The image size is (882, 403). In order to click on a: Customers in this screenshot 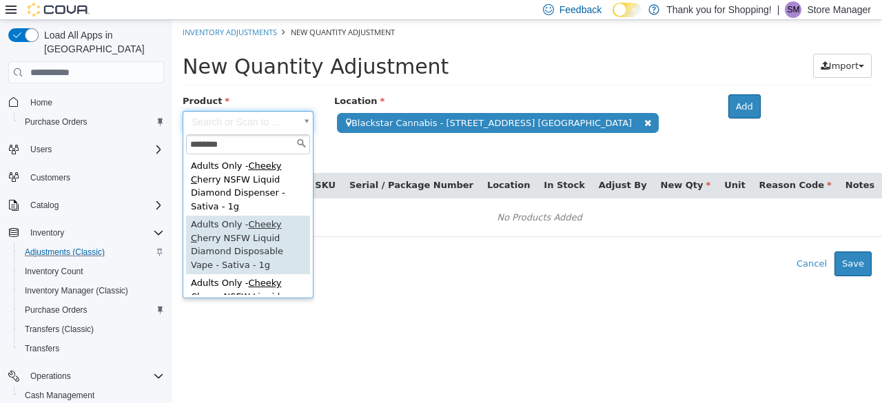, I will do `click(50, 178)`.